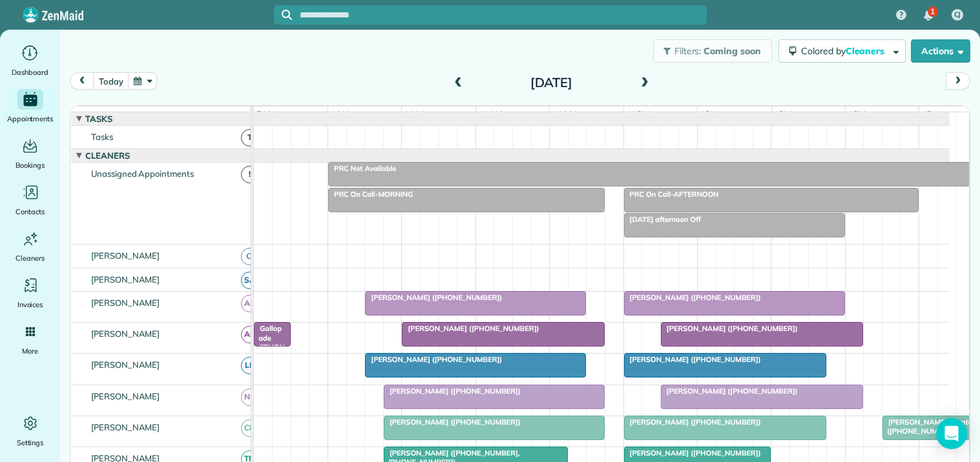  Describe the element at coordinates (565, 114) in the screenshot. I see `span: 11am` at that location.